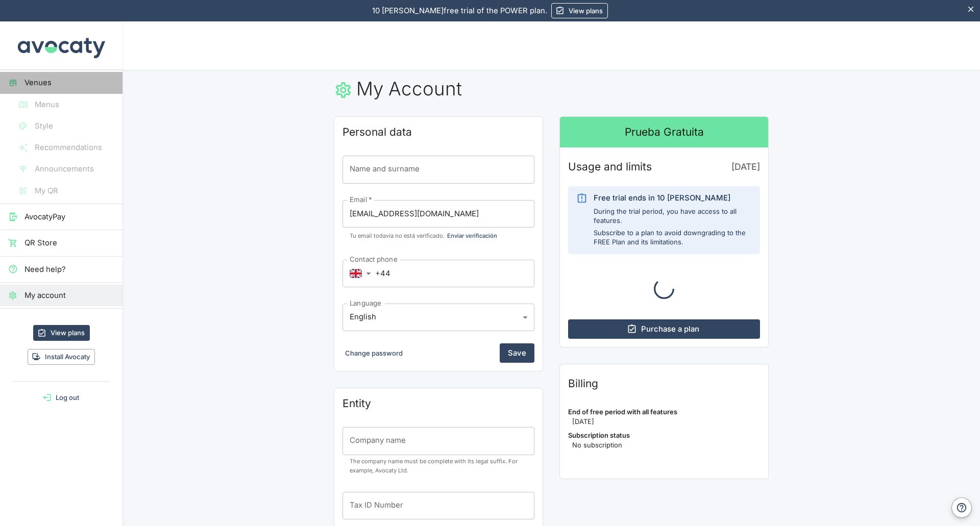  I want to click on button: Log out, so click(62, 398).